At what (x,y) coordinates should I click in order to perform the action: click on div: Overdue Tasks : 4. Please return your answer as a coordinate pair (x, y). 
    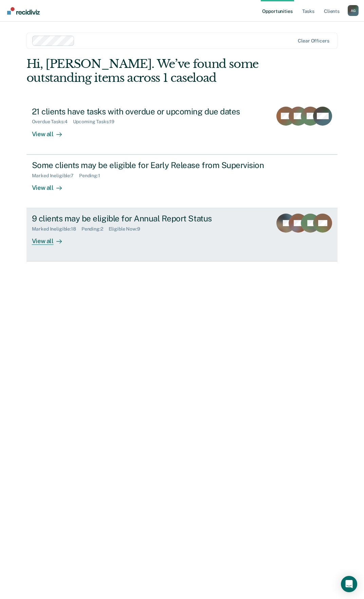
    Looking at the image, I should click on (53, 122).